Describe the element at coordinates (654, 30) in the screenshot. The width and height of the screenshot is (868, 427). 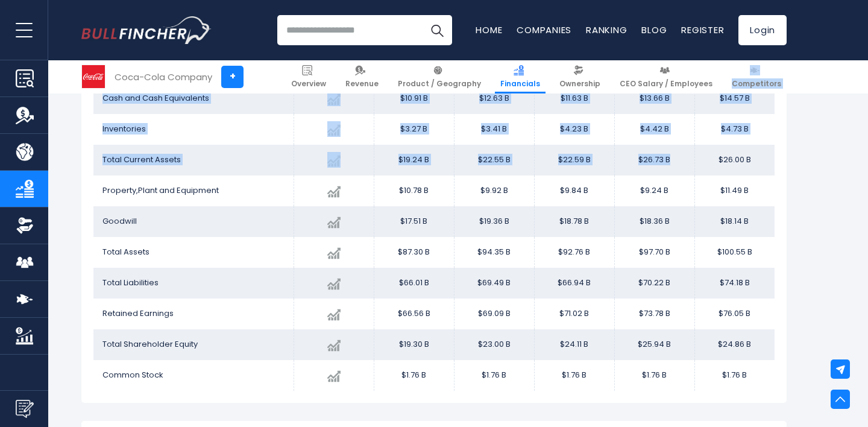
I see `a: Blog` at that location.